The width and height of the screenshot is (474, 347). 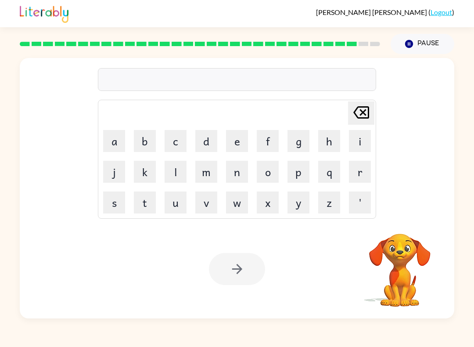 What do you see at coordinates (423, 44) in the screenshot?
I see `button: Pause` at bounding box center [423, 44].